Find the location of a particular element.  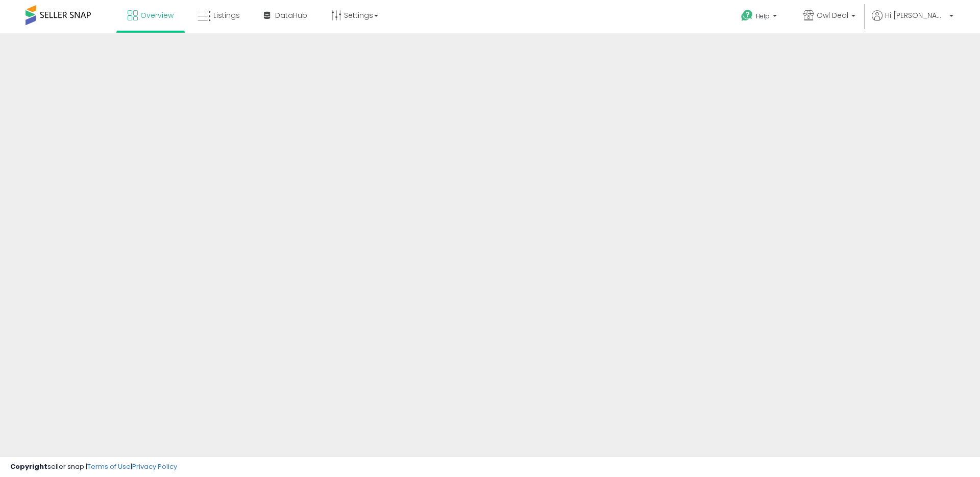

span: DataHub is located at coordinates (291, 16).